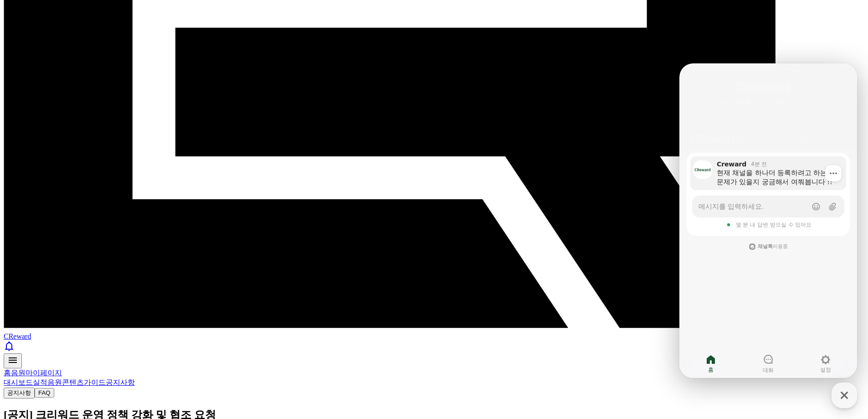  Describe the element at coordinates (18, 336) in the screenshot. I see `span: CReward` at that location.